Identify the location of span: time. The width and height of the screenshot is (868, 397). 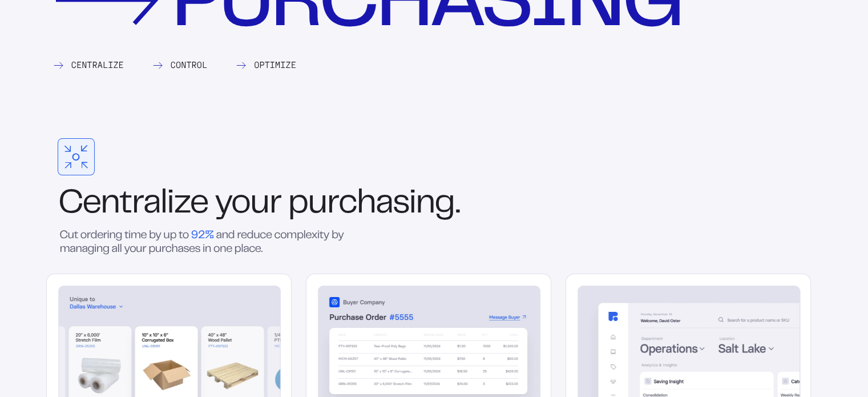
(135, 235).